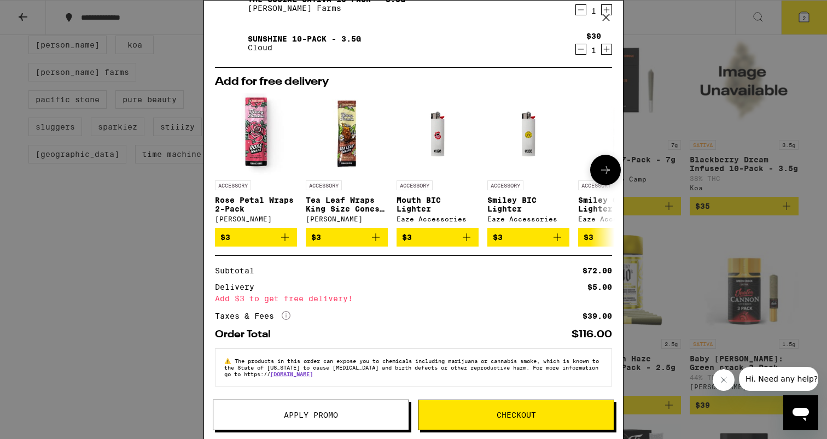 Image resolution: width=827 pixels, height=439 pixels. Describe the element at coordinates (311, 415) in the screenshot. I see `span: Apply Promo` at that location.